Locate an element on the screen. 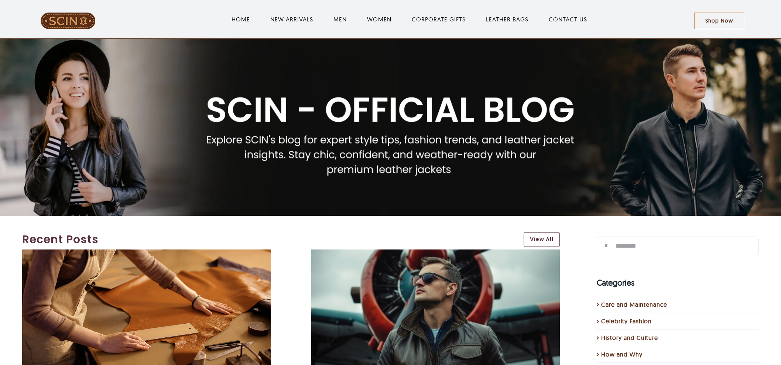  a: NEW ARRIVALS is located at coordinates (292, 19).